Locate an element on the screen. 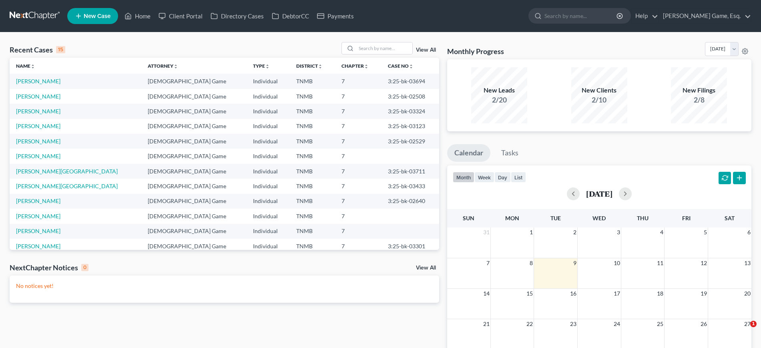 This screenshot has width=761, height=348. div: 15 is located at coordinates (60, 50).